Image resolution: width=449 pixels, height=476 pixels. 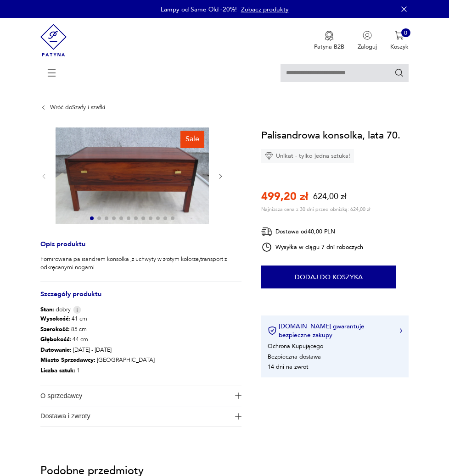 What do you see at coordinates (399, 47) in the screenshot?
I see `p: Koszyk` at bounding box center [399, 47].